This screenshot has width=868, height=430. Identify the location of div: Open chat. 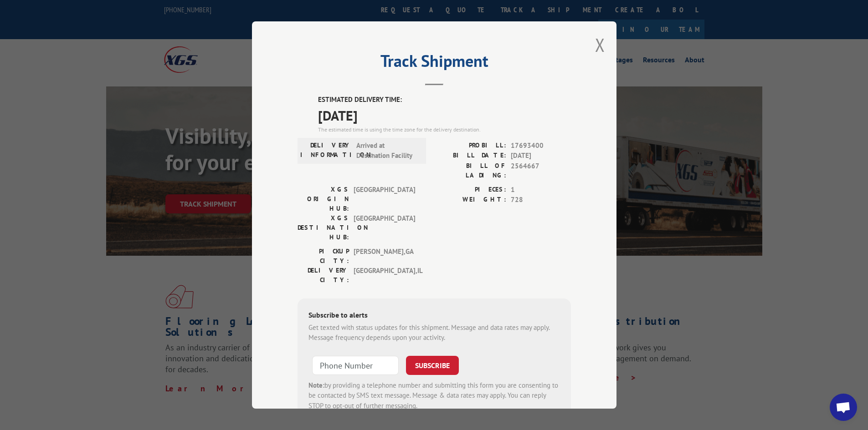
(843, 408).